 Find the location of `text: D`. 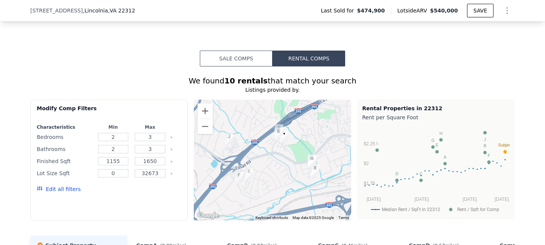

text: D is located at coordinates (397, 174).